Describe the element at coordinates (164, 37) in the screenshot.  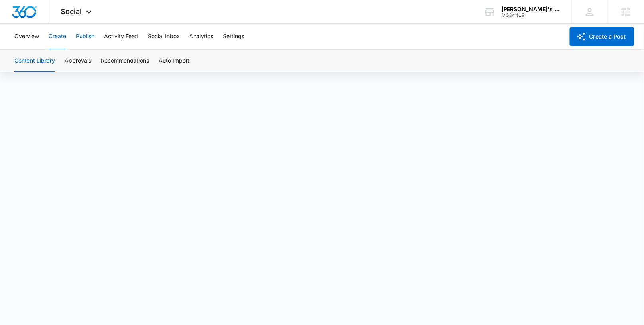
I see `button: Social Inbox` at that location.